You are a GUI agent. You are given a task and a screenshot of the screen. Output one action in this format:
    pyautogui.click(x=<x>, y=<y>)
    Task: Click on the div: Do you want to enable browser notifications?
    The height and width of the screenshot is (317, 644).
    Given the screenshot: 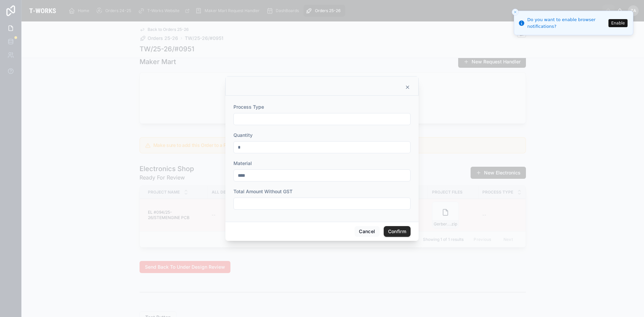 What is the action you would take?
    pyautogui.click(x=567, y=23)
    